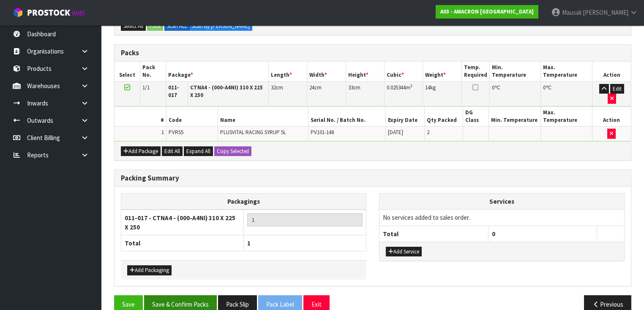 This screenshot has width=644, height=310. What do you see at coordinates (572, 12) in the screenshot?
I see `span: Mausali` at bounding box center [572, 12].